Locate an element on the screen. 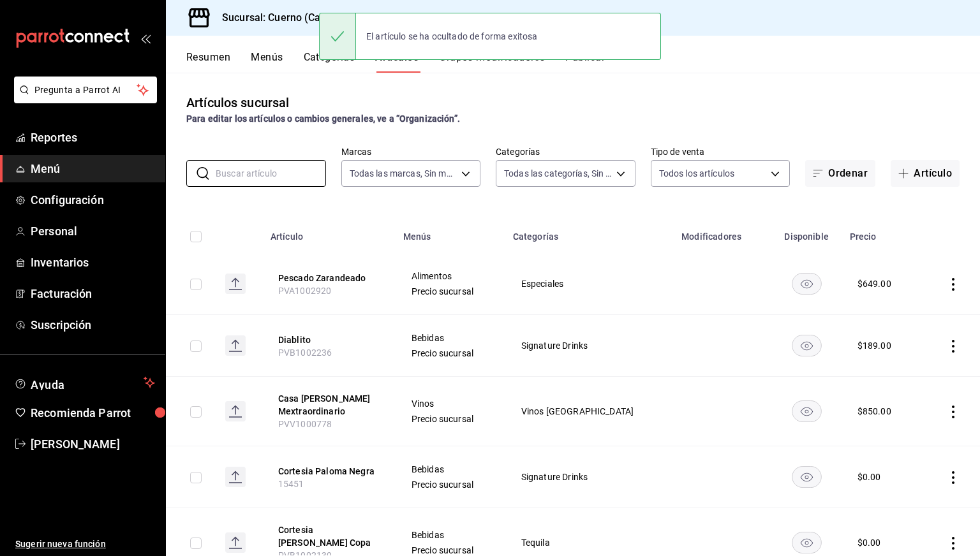  span: Configuración is located at coordinates (93, 200).